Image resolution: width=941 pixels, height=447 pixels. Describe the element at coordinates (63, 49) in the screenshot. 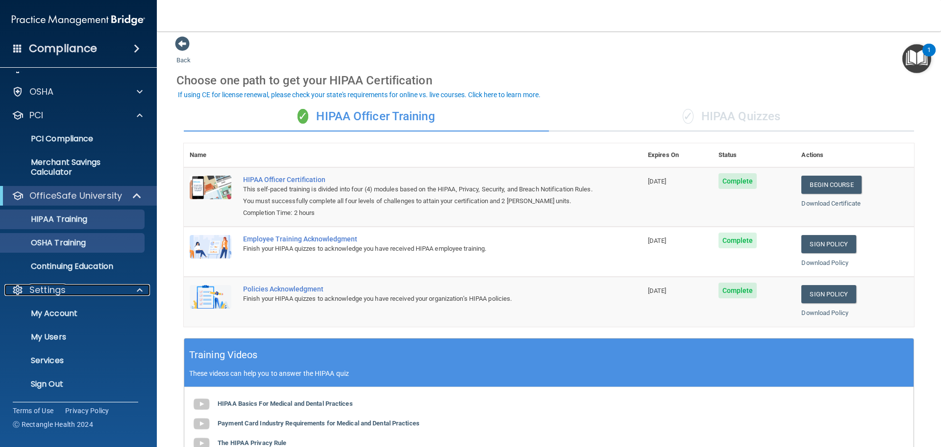

I see `h4: Compliance` at that location.